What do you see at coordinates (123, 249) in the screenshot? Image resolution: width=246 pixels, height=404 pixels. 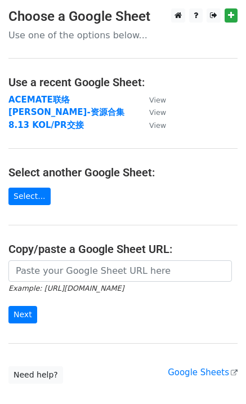 I see `h4: Copy/paste a Google Sheet URL:` at bounding box center [123, 249].